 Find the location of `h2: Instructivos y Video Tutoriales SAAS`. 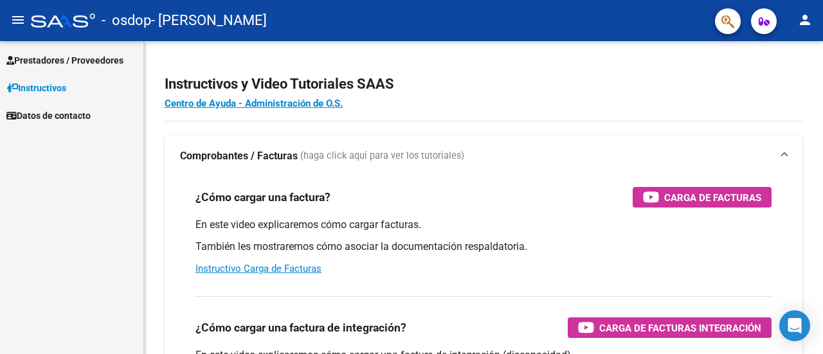

h2: Instructivos y Video Tutoriales SAAS is located at coordinates (483, 84).